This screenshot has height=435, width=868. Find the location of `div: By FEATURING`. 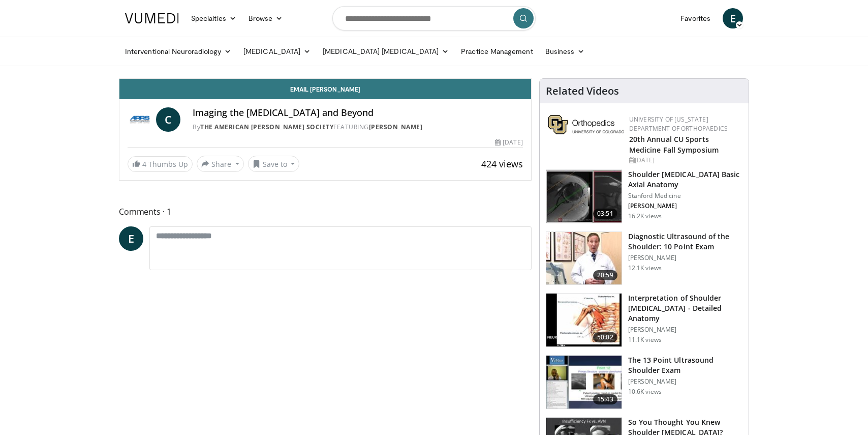

div: By FEATURING is located at coordinates (358, 127).